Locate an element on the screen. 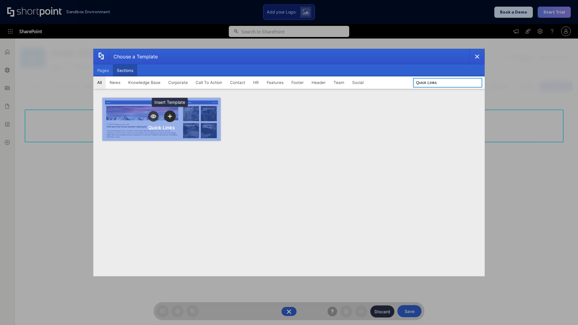 This screenshot has height=325, width=578. div: template selector is located at coordinates (289, 163).